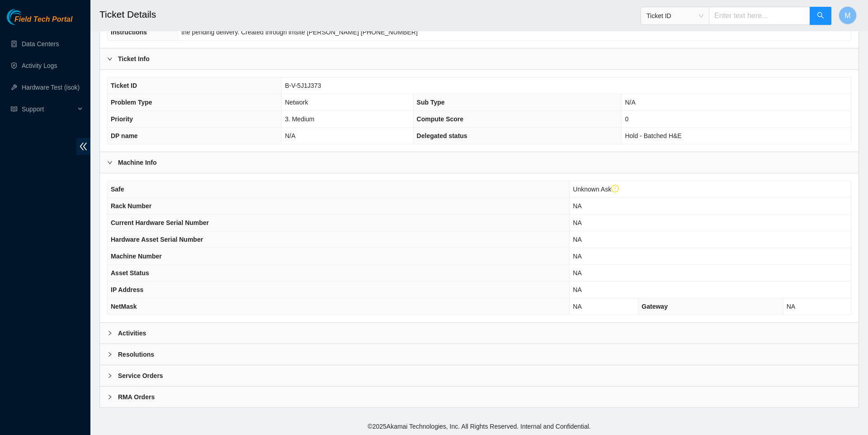 Image resolution: width=868 pixels, height=435 pixels. Describe the element at coordinates (296, 102) in the screenshot. I see `span: Network` at that location.